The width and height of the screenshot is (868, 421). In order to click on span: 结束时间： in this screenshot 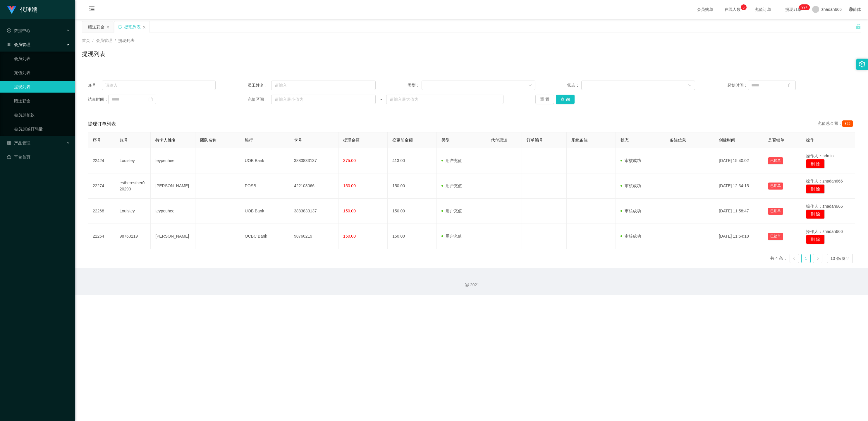, I will do `click(98, 99)`.